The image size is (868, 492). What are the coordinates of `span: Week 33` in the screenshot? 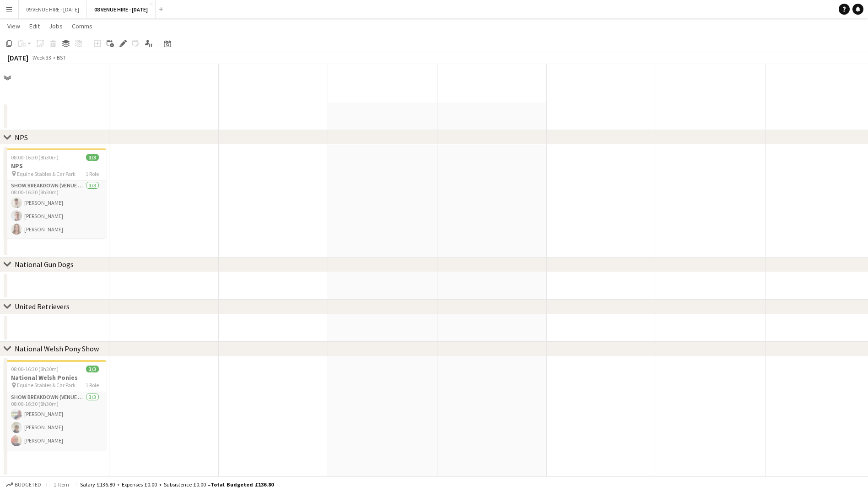 It's located at (42, 57).